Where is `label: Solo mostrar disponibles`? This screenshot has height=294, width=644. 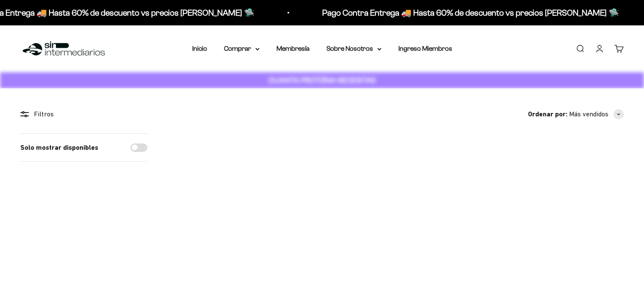 label: Solo mostrar disponibles is located at coordinates (59, 148).